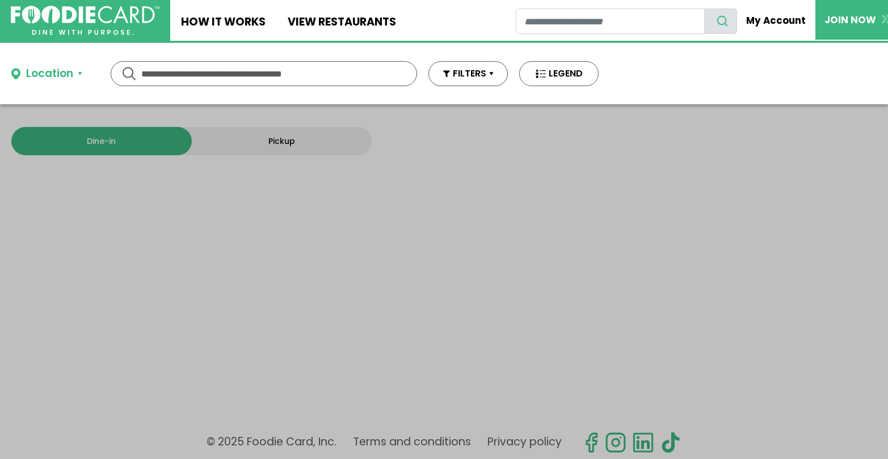  Describe the element at coordinates (610, 21) in the screenshot. I see `input: restaurant search` at that location.